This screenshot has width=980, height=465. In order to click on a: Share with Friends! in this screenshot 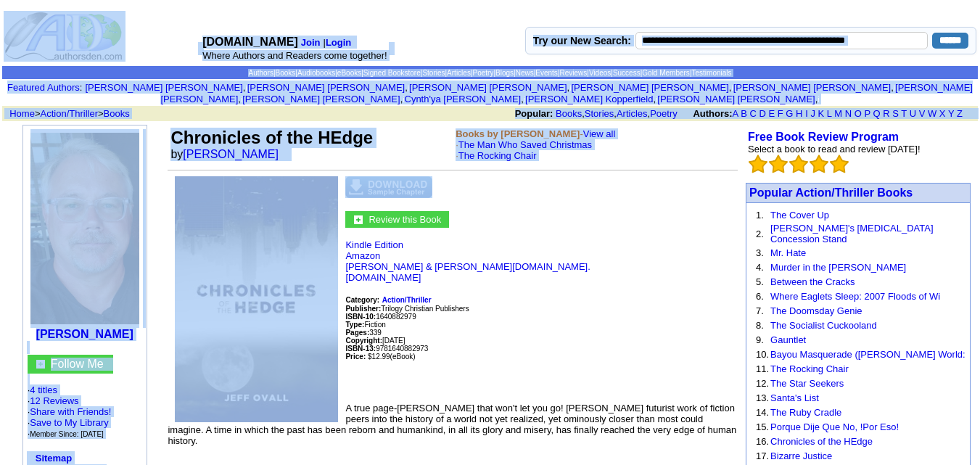, I will do `click(70, 412)`.